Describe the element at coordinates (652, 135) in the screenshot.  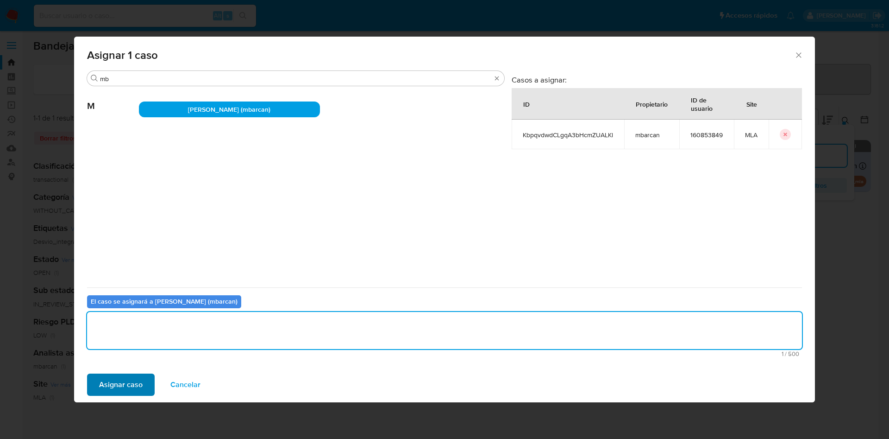
I see `span: mbarcan` at that location.